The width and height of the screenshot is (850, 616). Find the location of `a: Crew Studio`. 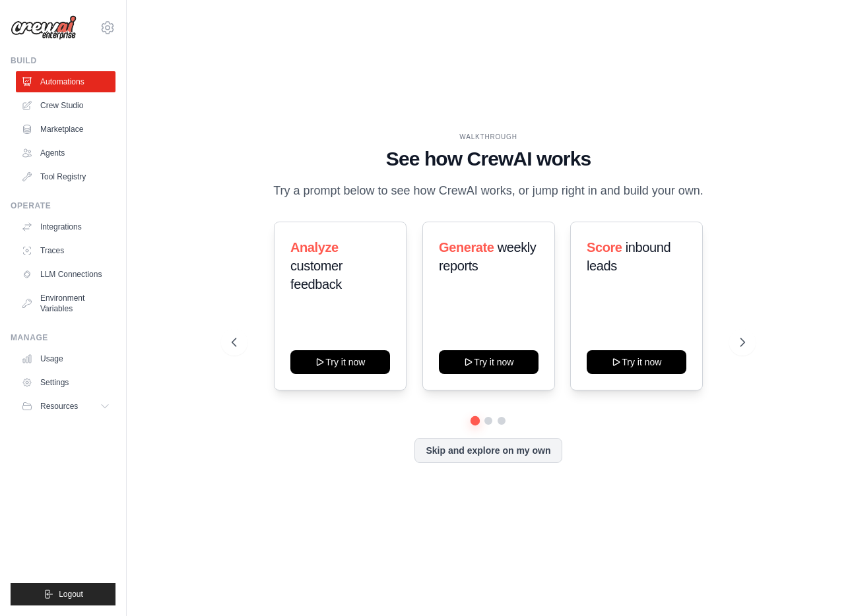

a: Crew Studio is located at coordinates (65, 105).